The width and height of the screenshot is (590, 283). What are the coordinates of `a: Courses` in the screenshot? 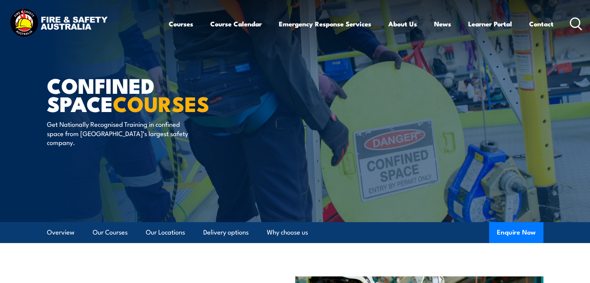 It's located at (181, 24).